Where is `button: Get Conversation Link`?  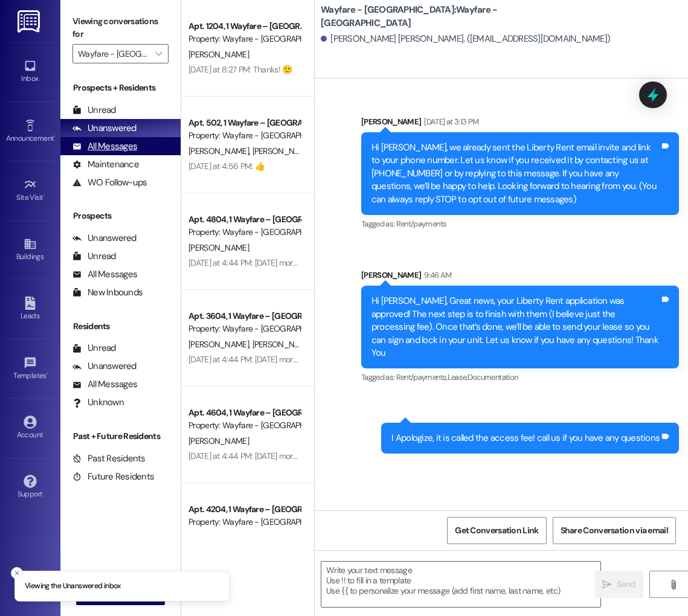 button: Get Conversation Link is located at coordinates (497, 531).